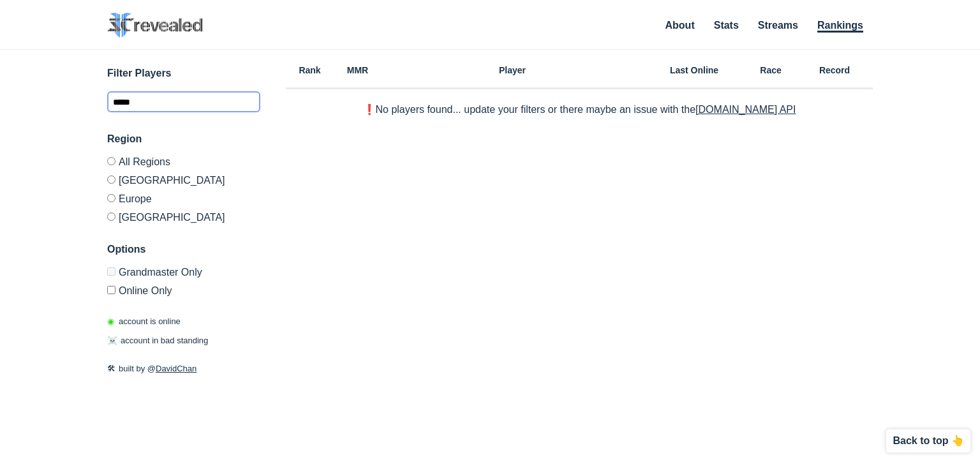  What do you see at coordinates (680, 25) in the screenshot?
I see `a: About` at bounding box center [680, 25].